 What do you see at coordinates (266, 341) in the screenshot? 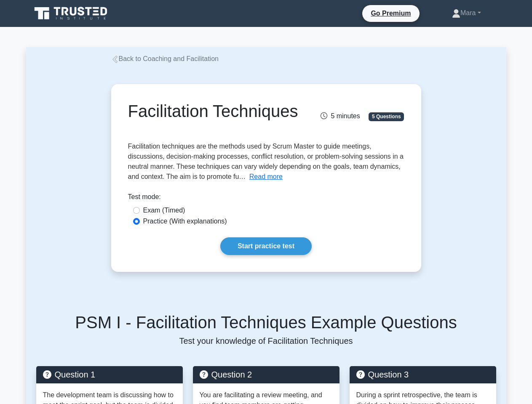
I see `p: Test your knowledge of Facilitation Techniques` at bounding box center [266, 341].